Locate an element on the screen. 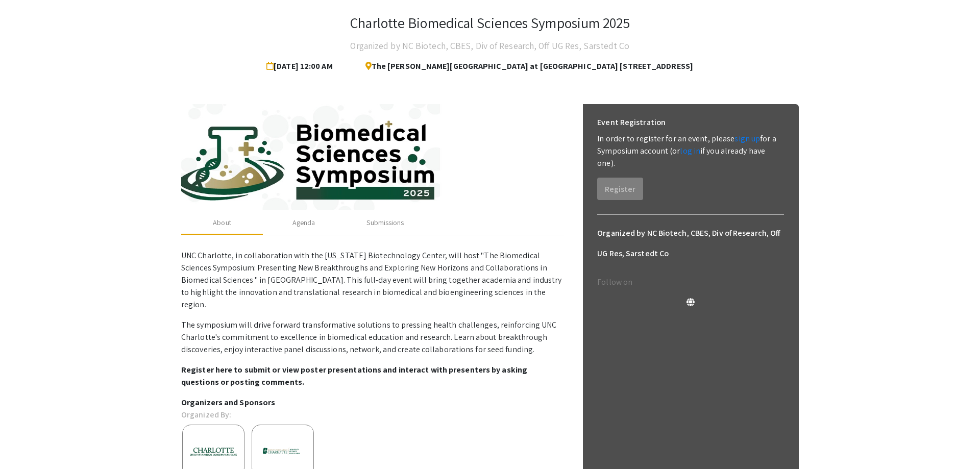  a: log in is located at coordinates (690, 151).